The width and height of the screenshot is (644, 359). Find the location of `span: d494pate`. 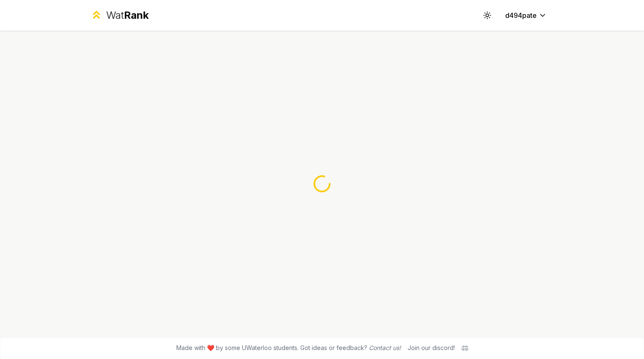

span: d494pate is located at coordinates (521, 15).